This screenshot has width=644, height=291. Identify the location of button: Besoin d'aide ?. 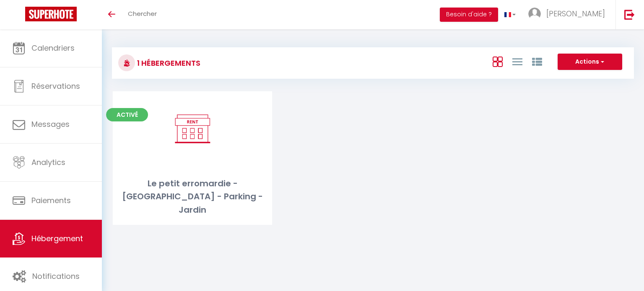
(468, 15).